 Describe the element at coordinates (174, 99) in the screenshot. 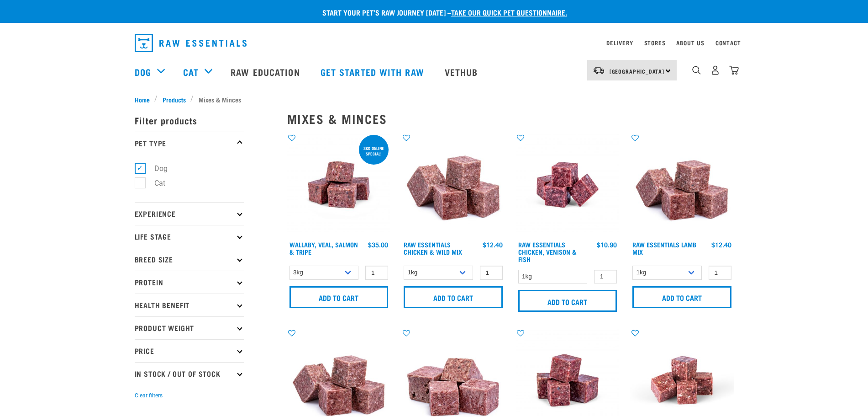

I see `a: Products` at that location.